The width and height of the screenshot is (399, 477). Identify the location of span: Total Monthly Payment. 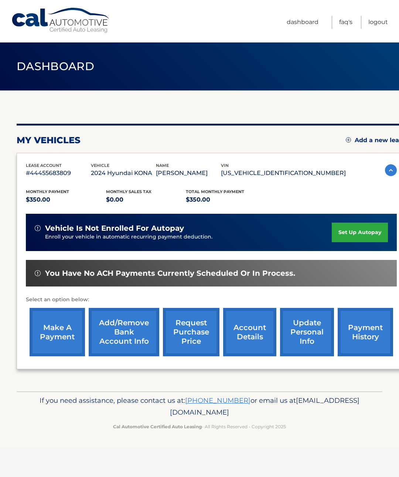
(215, 192).